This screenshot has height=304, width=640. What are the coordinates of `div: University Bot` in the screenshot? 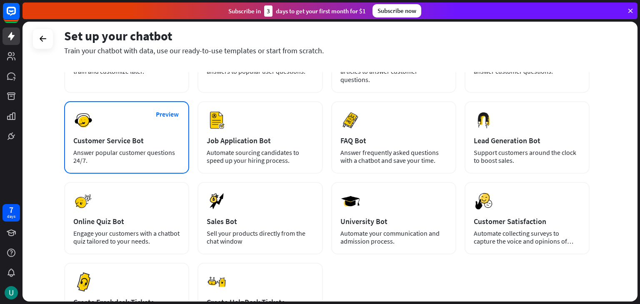 It's located at (394, 221).